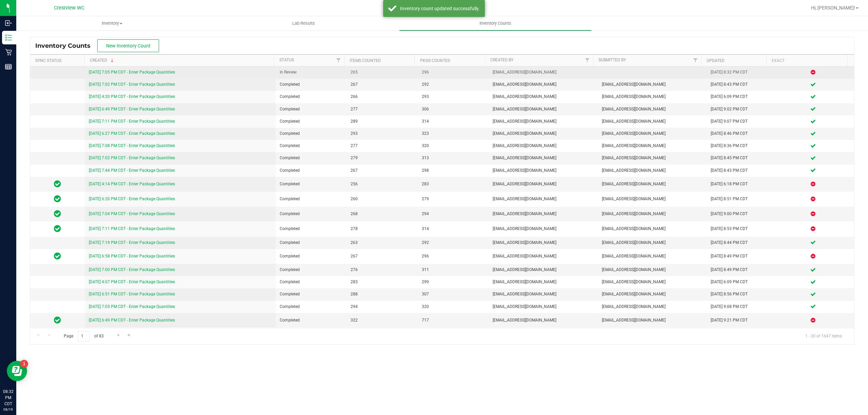 This screenshot has width=868, height=415. What do you see at coordinates (453, 321) in the screenshot?
I see `span: 717` at bounding box center [453, 321].